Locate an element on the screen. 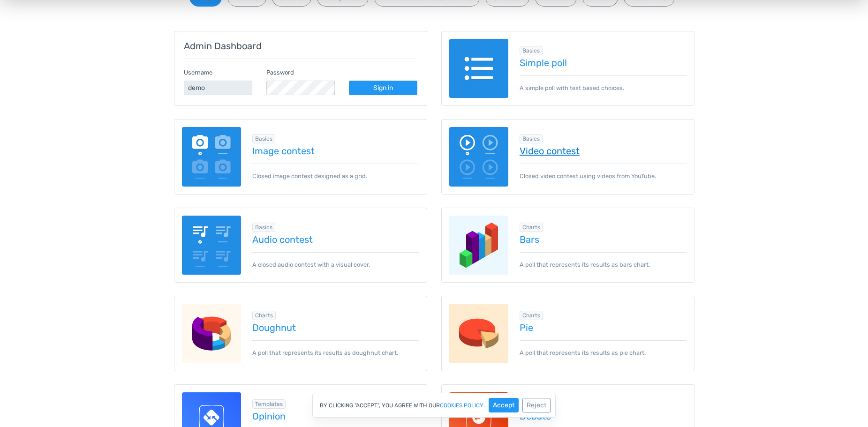 The height and width of the screenshot is (427, 868). p: A simple poll with text based choices. is located at coordinates (603, 84).